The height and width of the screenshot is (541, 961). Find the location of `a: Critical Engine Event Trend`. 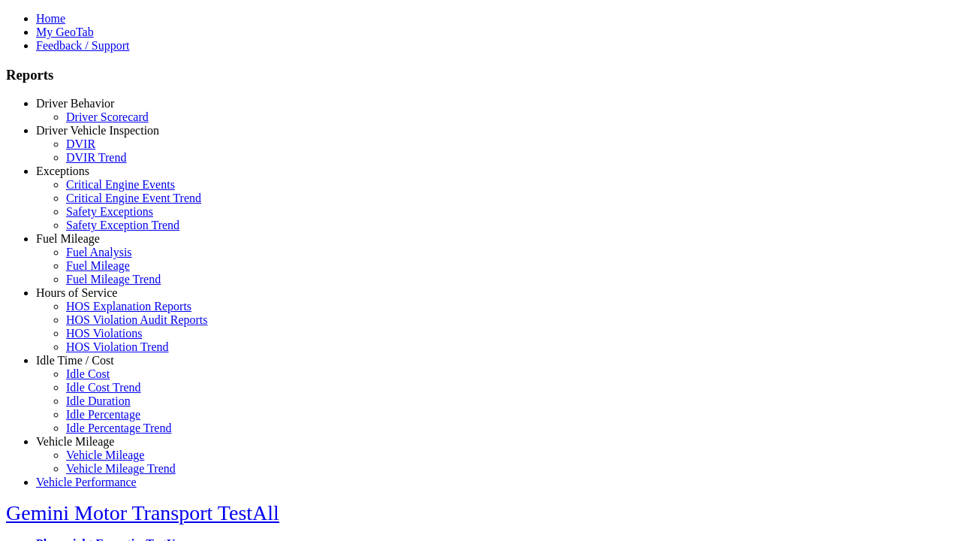

a: Critical Engine Event Trend is located at coordinates (134, 198).